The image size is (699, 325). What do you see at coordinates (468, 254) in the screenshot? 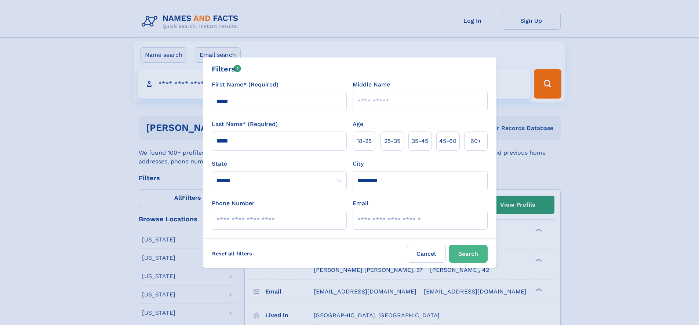
I see `button: Search` at bounding box center [468, 254].